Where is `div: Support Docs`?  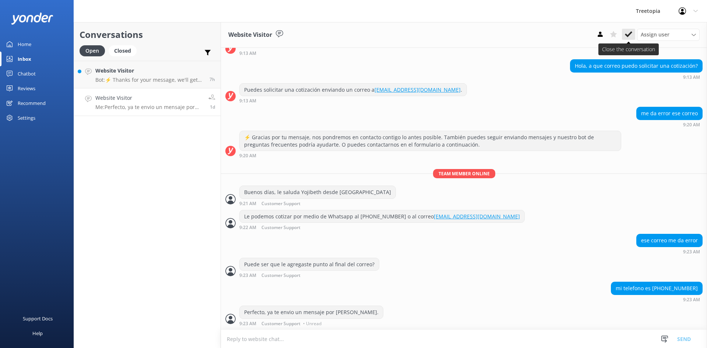 div: Support Docs is located at coordinates (38, 318).